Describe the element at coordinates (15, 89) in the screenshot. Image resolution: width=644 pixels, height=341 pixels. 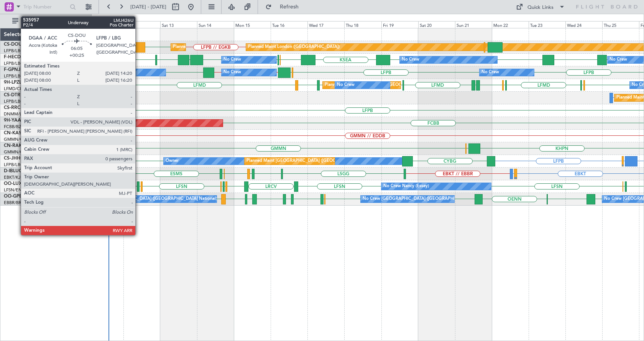
I see `a: LFMD/CEQ` at that location.